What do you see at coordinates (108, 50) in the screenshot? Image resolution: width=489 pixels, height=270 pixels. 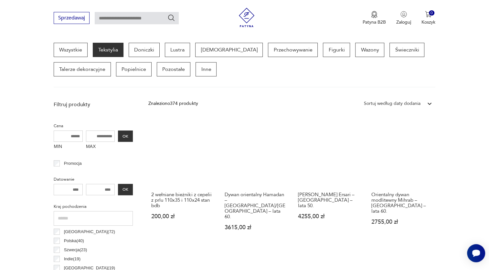 I see `p: Tekstylia` at bounding box center [108, 50].